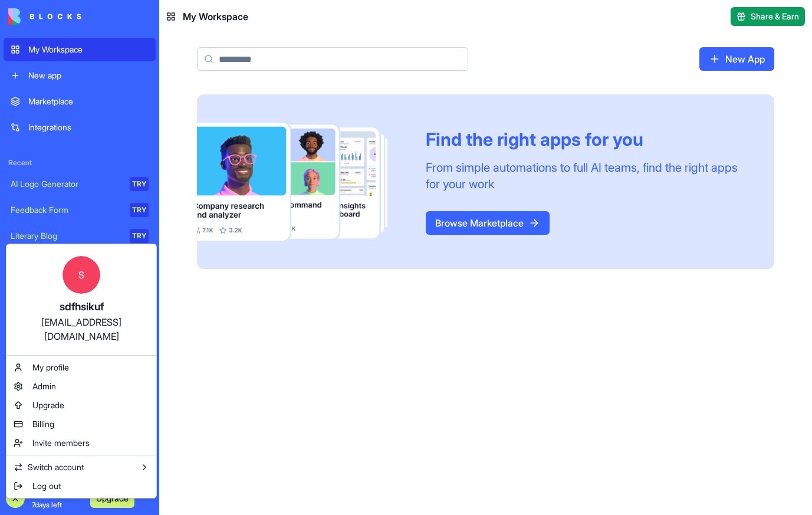 The image size is (812, 515). Describe the element at coordinates (81, 443) in the screenshot. I see `a: Invite members` at that location.